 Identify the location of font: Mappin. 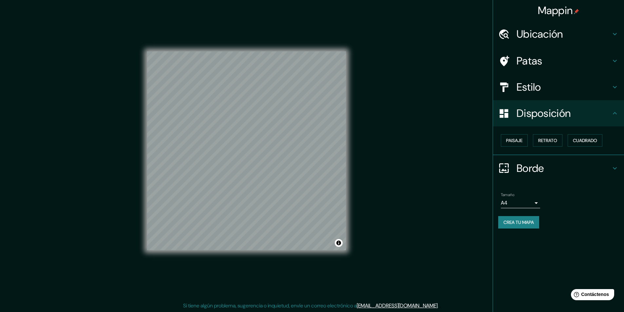
(556, 10).